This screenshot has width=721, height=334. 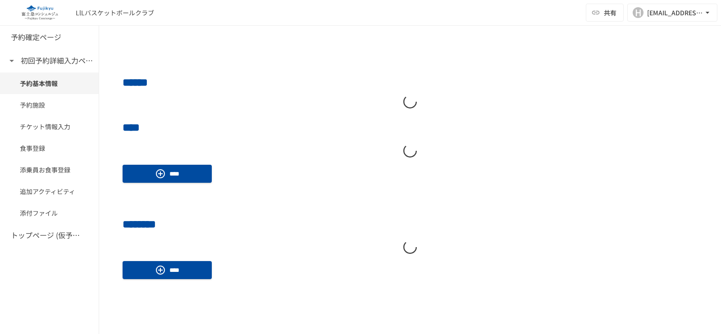 What do you see at coordinates (49, 191) in the screenshot?
I see `span: 追加アクティビティ` at bounding box center [49, 191].